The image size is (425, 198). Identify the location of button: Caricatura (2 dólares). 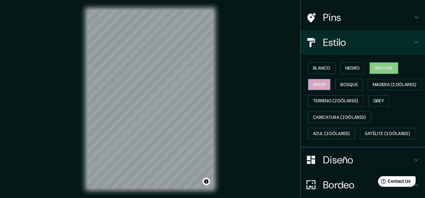
(340, 117).